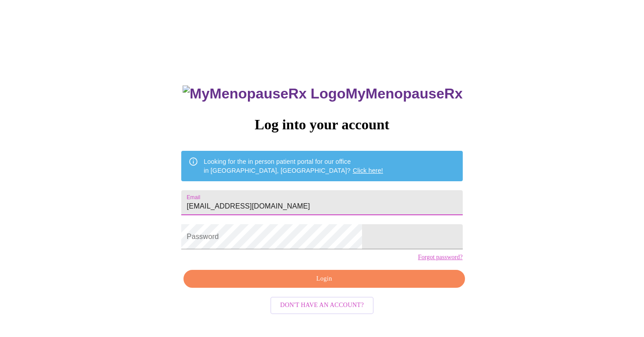  Describe the element at coordinates (264, 93) in the screenshot. I see `img: MyMenopauseRx Logo` at that location.